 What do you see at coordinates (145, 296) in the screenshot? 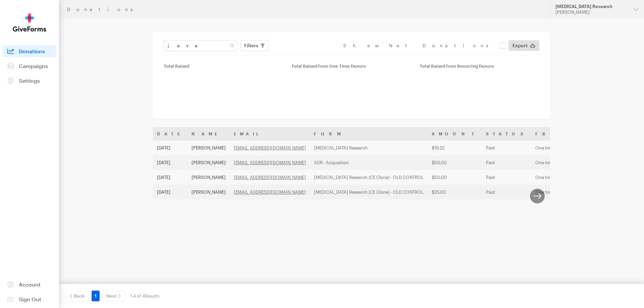
I see `div: 1-4 of 4` at bounding box center [145, 296].